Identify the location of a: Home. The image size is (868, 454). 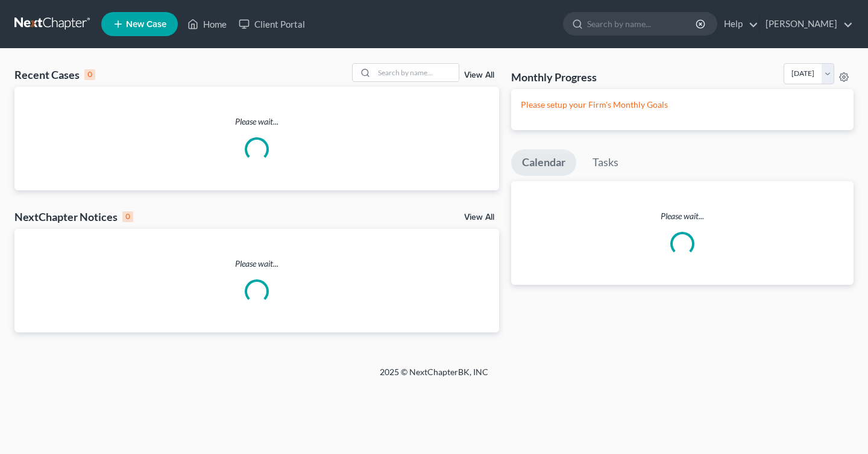
(207, 24).